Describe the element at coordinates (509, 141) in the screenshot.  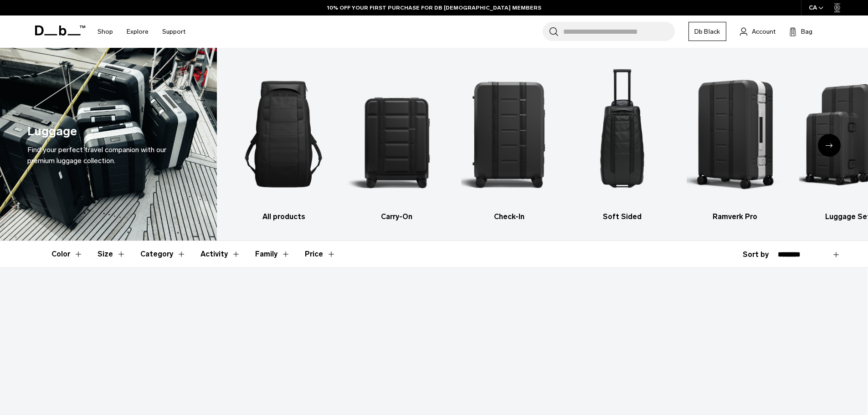
I see `li: 3 / 6` at that location.